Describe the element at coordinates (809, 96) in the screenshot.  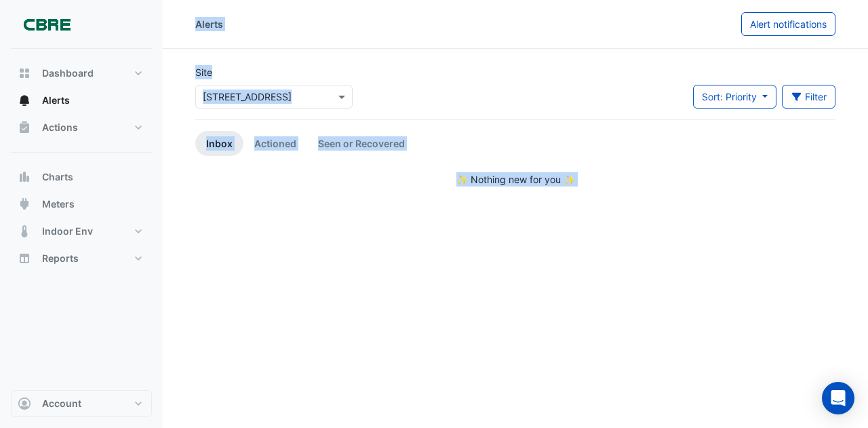
I see `button: Filter` at that location.